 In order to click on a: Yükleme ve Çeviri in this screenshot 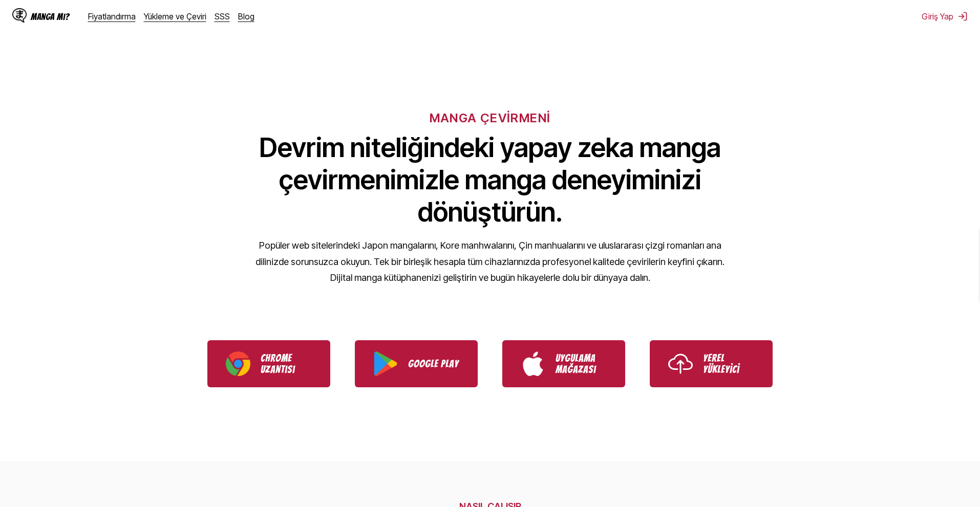, I will do `click(175, 16)`.